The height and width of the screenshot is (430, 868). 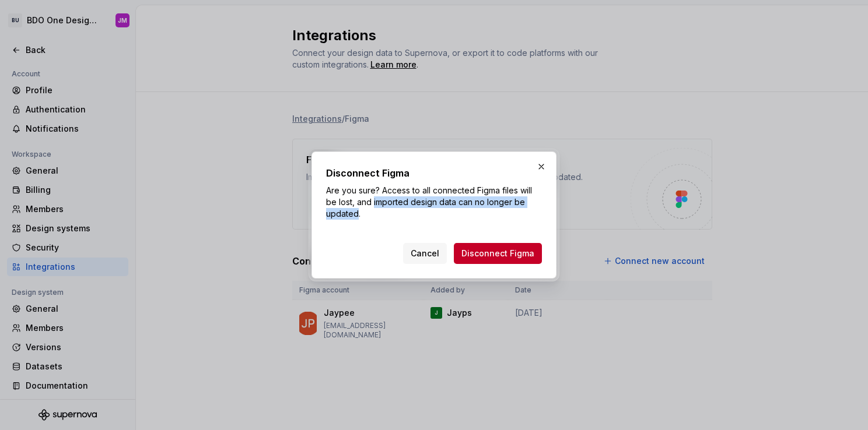 I want to click on span: Cancel, so click(x=424, y=253).